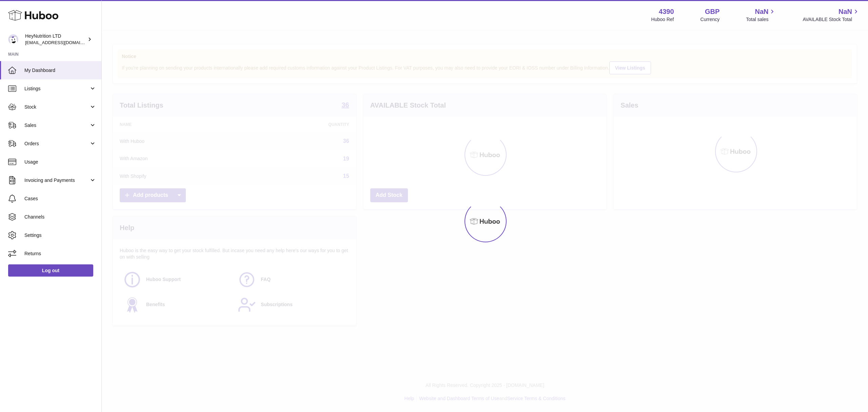  Describe the element at coordinates (50, 270) in the screenshot. I see `a: Log out` at that location.